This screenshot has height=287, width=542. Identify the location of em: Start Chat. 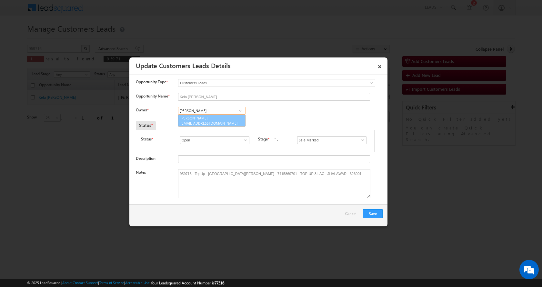
(102, 203).